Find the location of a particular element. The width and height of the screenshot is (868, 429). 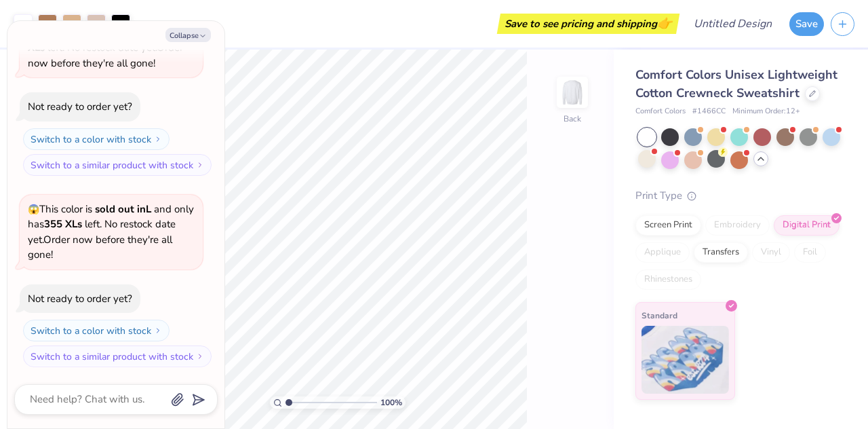

div: Foil is located at coordinates (810, 252).